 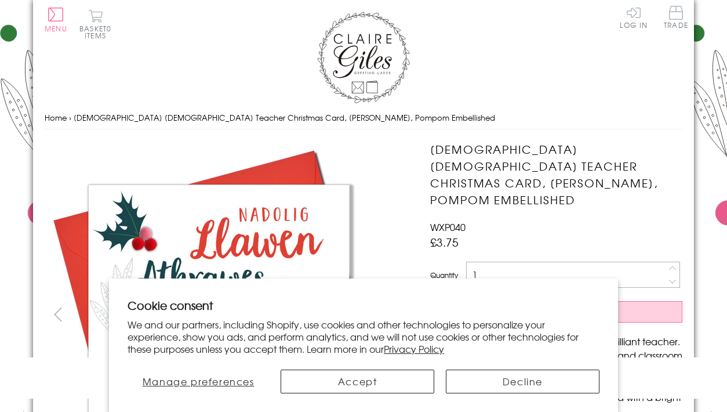 What do you see at coordinates (98, 32) in the screenshot?
I see `span: 0 items` at bounding box center [98, 32].